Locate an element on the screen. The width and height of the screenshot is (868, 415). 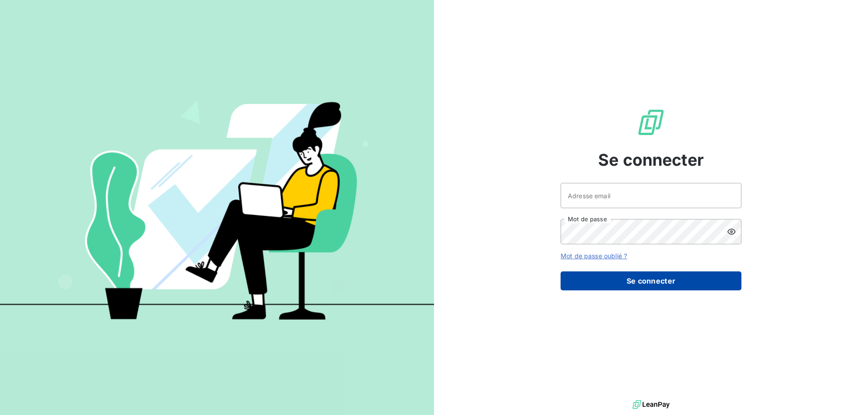
img: Logo LeanPay is located at coordinates (651, 122).